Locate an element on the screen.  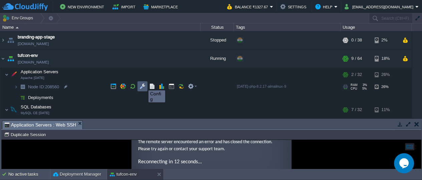
span: Node ID: is located at coordinates (36, 86).